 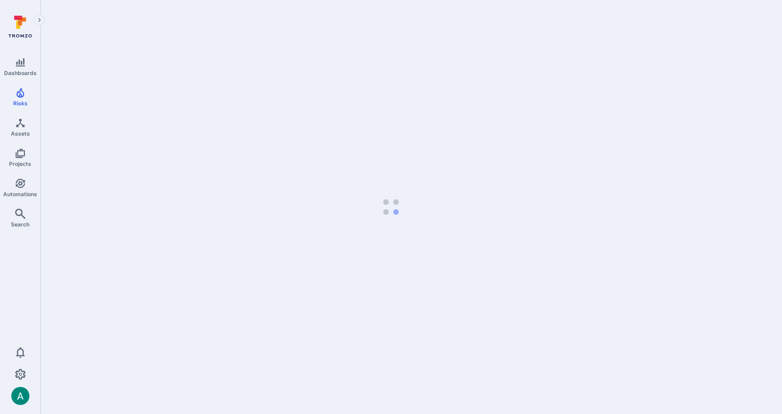 I want to click on span: Projects, so click(x=20, y=164).